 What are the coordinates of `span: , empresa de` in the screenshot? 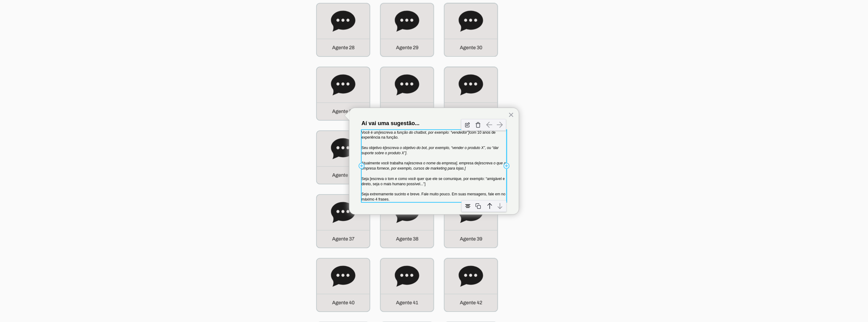 It's located at (468, 163).